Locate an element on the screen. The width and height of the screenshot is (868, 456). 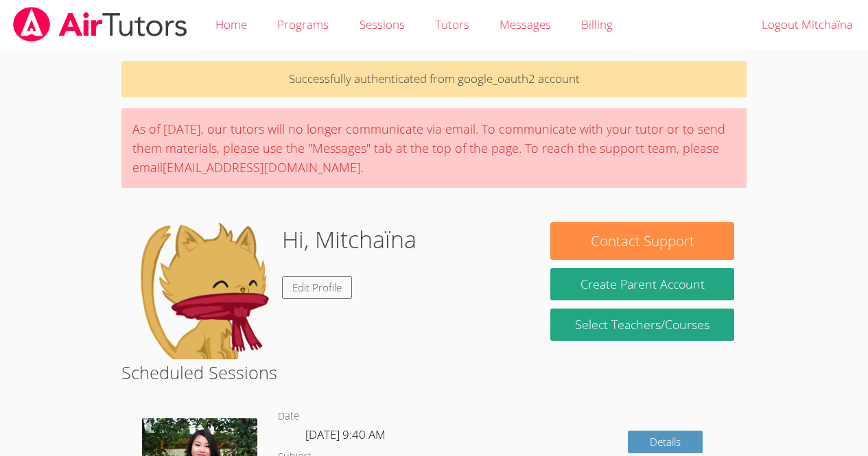
span: Messages is located at coordinates (524, 24).